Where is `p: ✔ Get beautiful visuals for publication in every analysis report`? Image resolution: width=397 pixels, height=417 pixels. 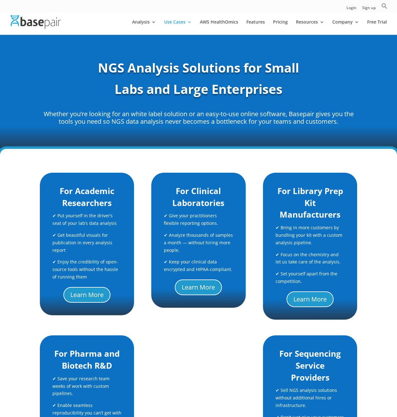 p: ✔ Get beautiful visuals for publication in every analysis report is located at coordinates (87, 245).